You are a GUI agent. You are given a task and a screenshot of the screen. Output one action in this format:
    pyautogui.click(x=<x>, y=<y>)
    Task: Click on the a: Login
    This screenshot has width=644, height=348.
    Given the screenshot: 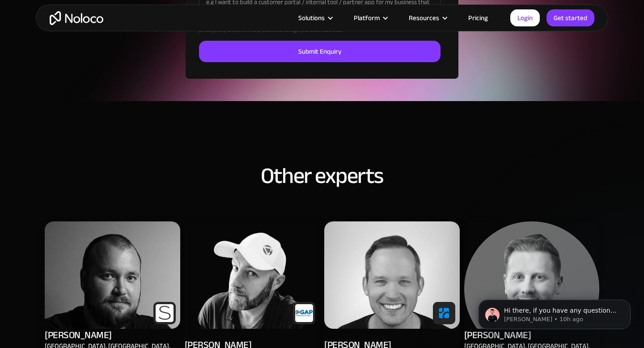 What is the action you would take?
    pyautogui.click(x=525, y=18)
    